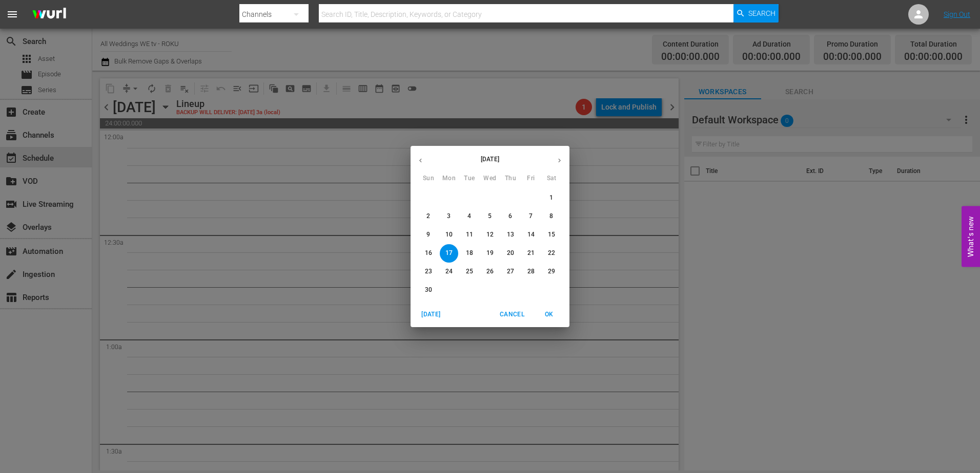 This screenshot has width=980, height=473. Describe the element at coordinates (511, 235) in the screenshot. I see `p: 13` at that location.